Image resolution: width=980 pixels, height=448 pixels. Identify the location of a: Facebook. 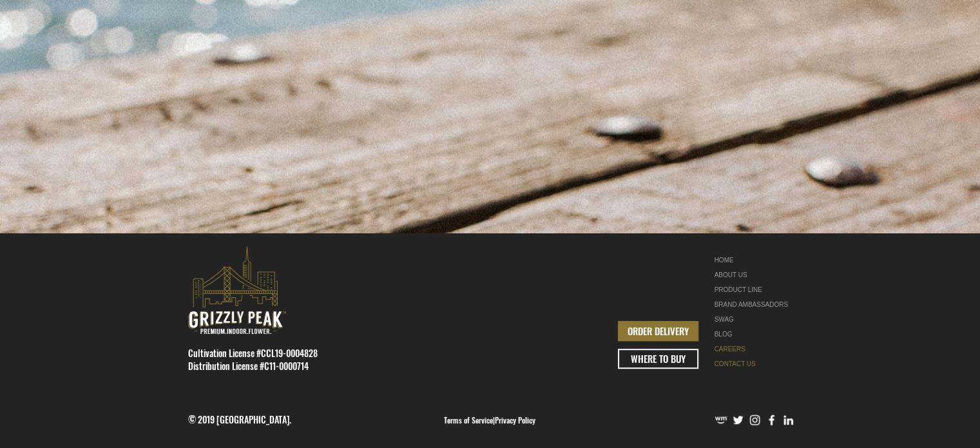
(771, 420).